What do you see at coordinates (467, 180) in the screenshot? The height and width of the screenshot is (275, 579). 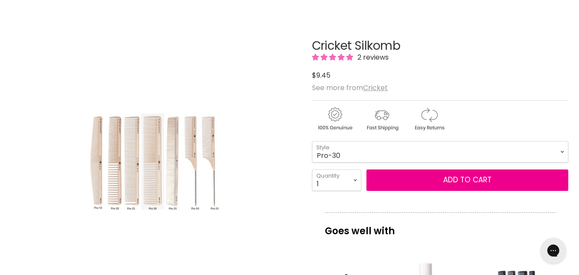 I see `span: Add to cart` at bounding box center [467, 180].